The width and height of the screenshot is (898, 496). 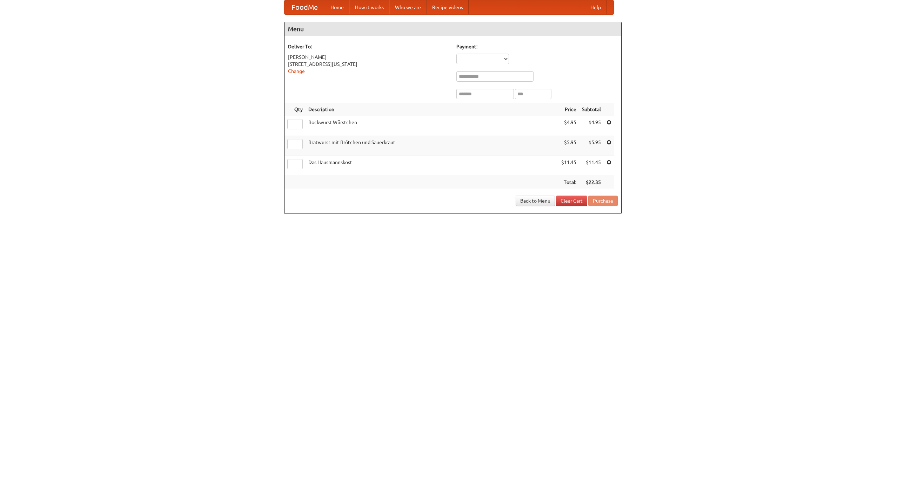 I want to click on td: Bockwurst Würstchen, so click(x=432, y=126).